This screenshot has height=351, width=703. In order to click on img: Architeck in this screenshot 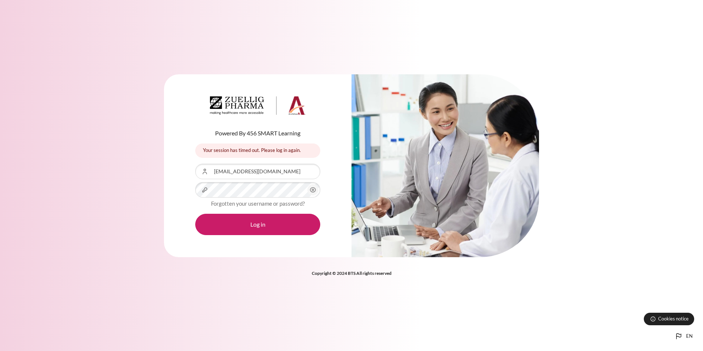, I will do `click(258, 106)`.